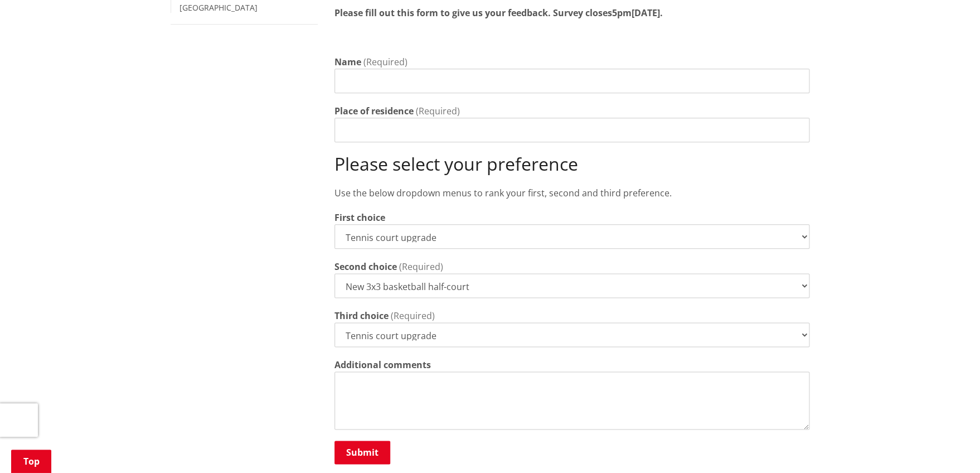 This screenshot has height=473, width=980. I want to click on label: Place of residence, so click(374, 111).